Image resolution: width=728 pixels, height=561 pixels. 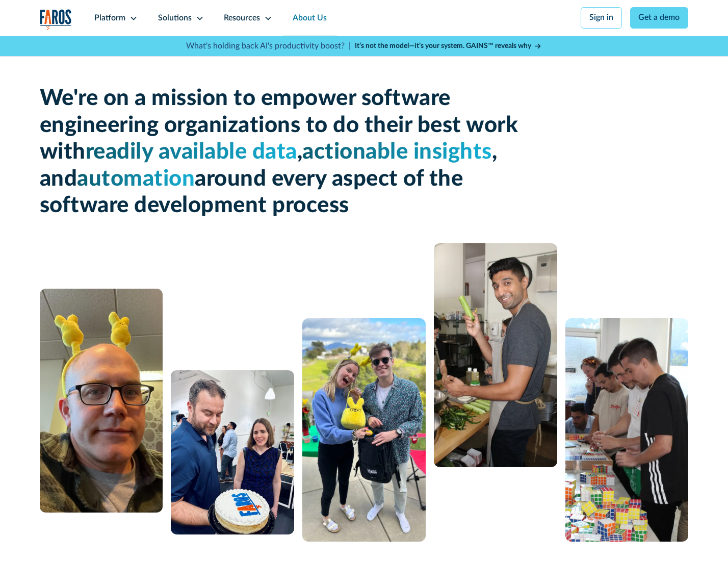 What do you see at coordinates (102, 401) in the screenshot?
I see `img: A man with glasses and a bald head wearing a yellow bunny headband.` at bounding box center [102, 401].